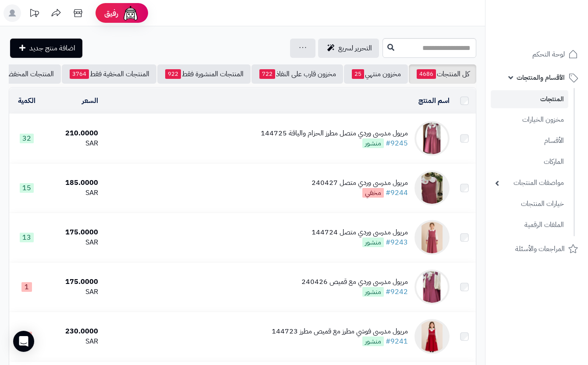 This screenshot has height=365, width=588. Describe the element at coordinates (73, 331) in the screenshot. I see `div: 230.0000` at that location.